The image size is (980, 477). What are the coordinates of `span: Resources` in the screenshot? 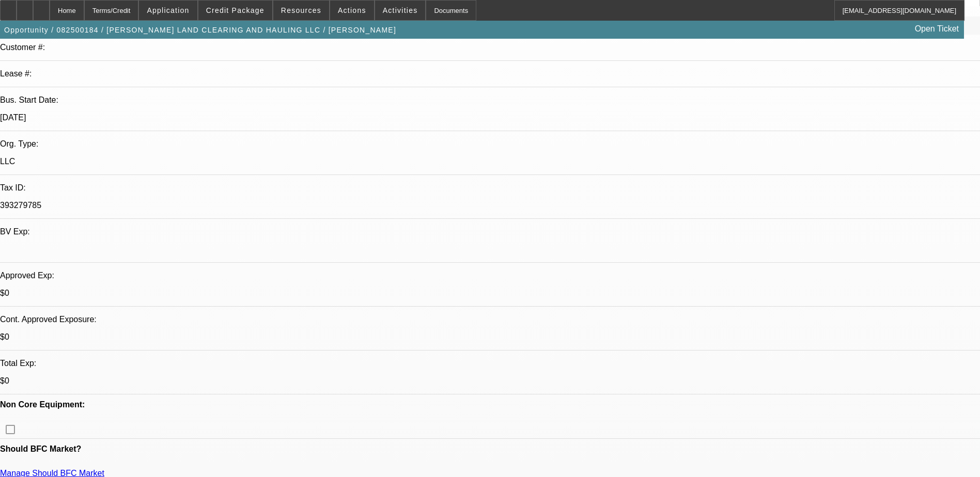 It's located at (301, 10).